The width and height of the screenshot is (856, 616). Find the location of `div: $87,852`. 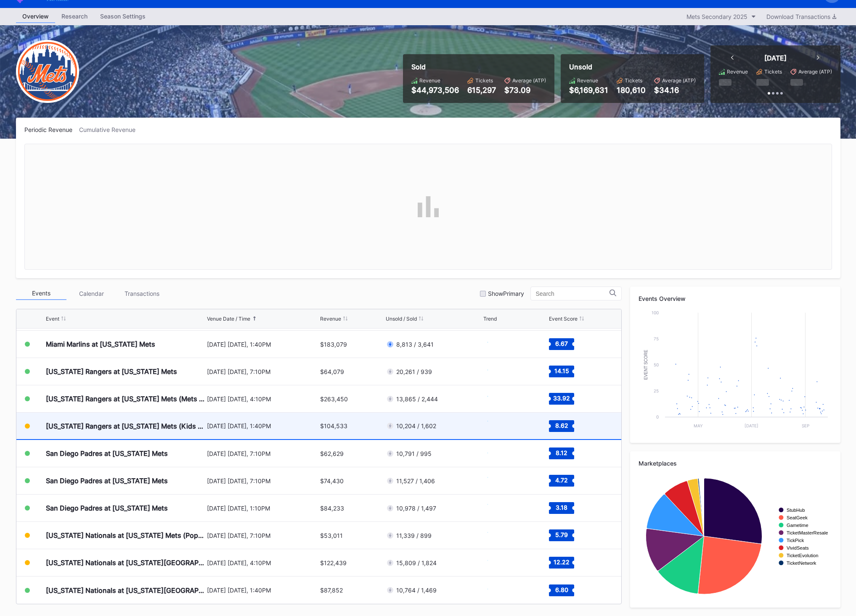

div: $87,852 is located at coordinates (331, 590).